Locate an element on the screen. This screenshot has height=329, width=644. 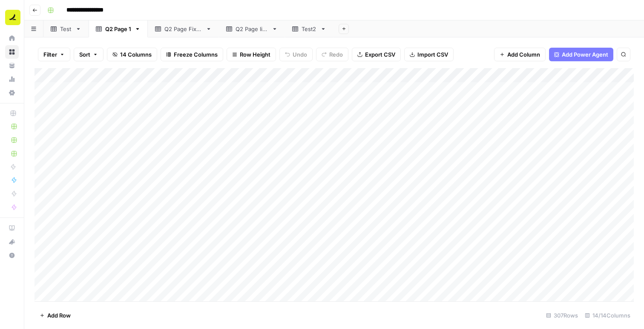
span: Export CSV is located at coordinates (380, 54).